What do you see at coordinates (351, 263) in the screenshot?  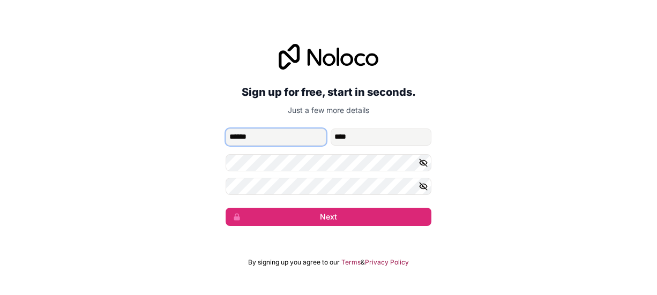 I see `a: Terms` at bounding box center [351, 263].